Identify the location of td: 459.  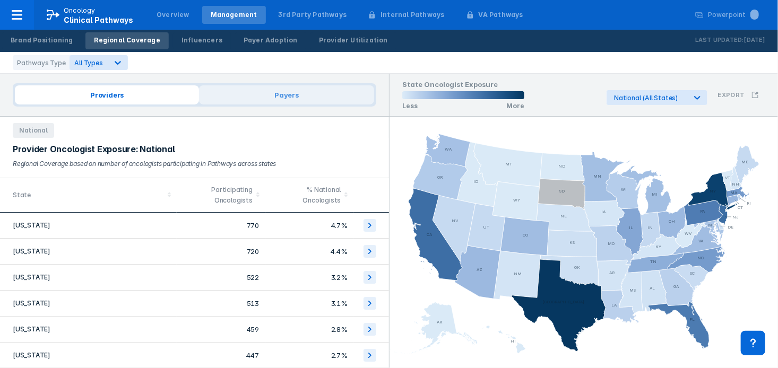
(221, 329).